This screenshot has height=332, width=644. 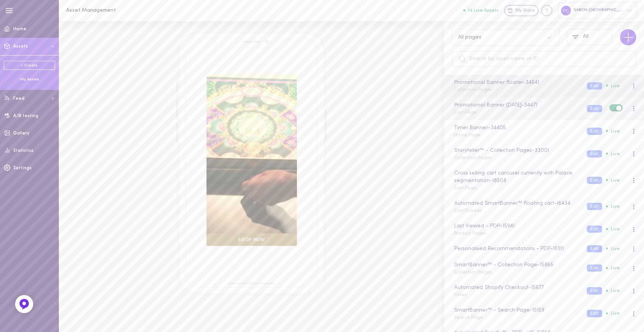 I want to click on div: My Assets, so click(x=29, y=79).